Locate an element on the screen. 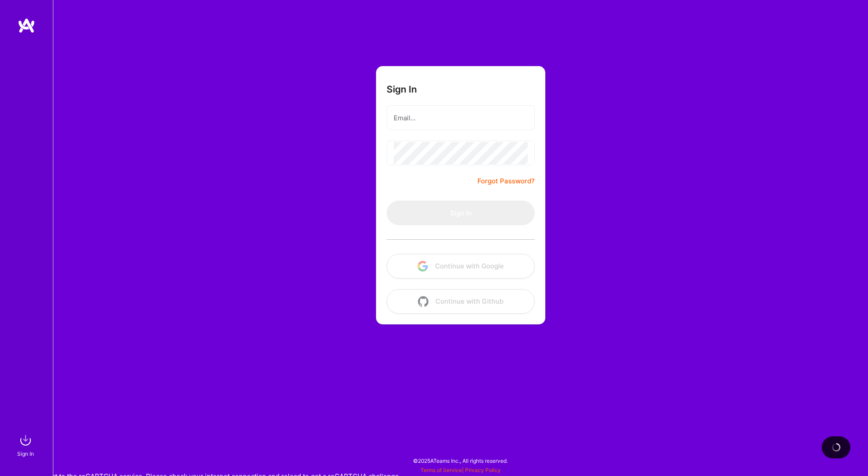 Image resolution: width=868 pixels, height=476 pixels. button: Sign In is located at coordinates (461, 213).